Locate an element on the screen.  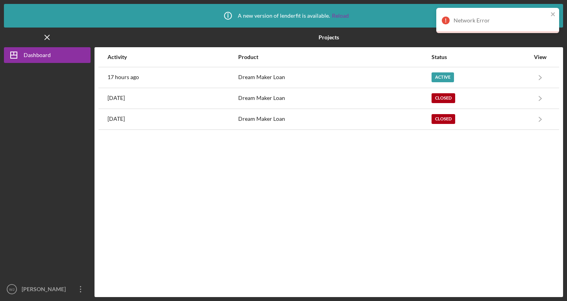
button: close is located at coordinates (553, 15).